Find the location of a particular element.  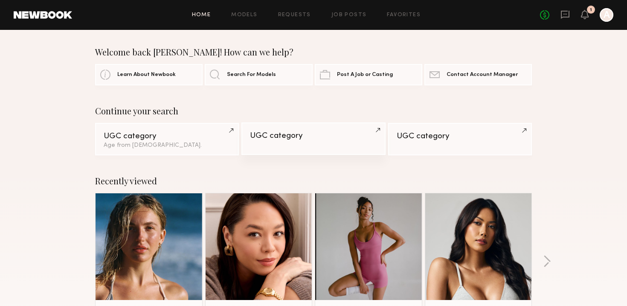

a: Models is located at coordinates (244, 15).